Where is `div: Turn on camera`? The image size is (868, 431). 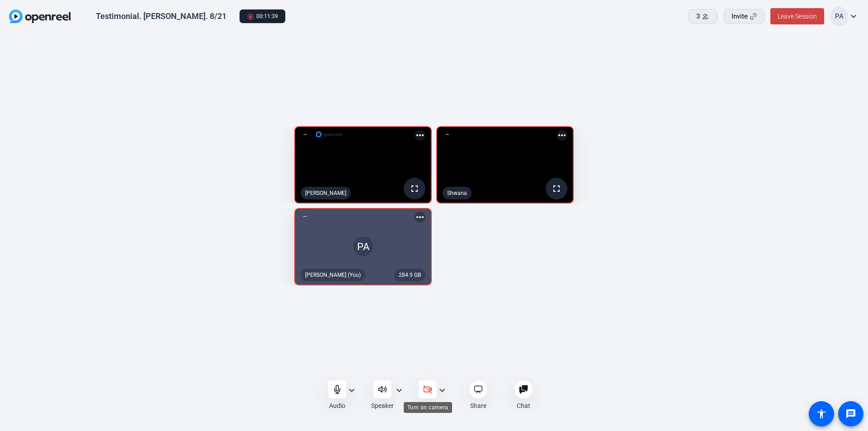 div: Turn on camera is located at coordinates (428, 408).